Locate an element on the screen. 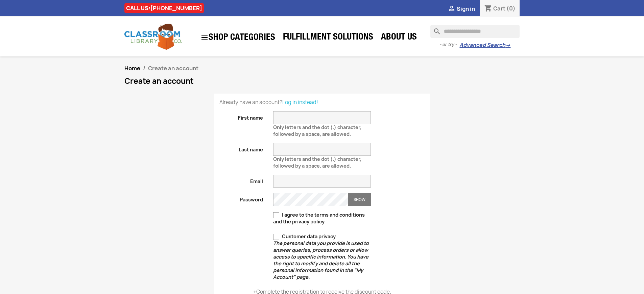 Image resolution: width=644 pixels, height=294 pixels. label: Last name is located at coordinates (241, 148).